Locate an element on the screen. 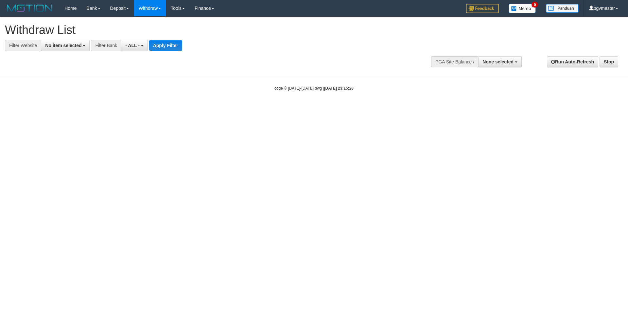 This screenshot has width=628, height=309. button: None selected is located at coordinates (500, 62).